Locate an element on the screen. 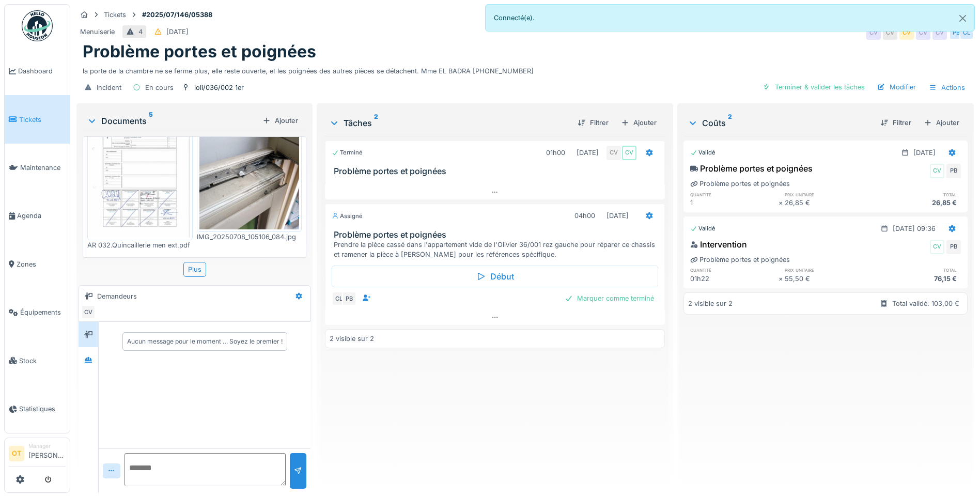 The width and height of the screenshot is (980, 497). div: Tickets is located at coordinates (114, 14).